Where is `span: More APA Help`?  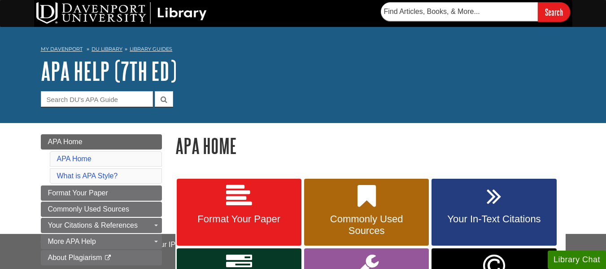 span: More APA Help is located at coordinates (72, 241).